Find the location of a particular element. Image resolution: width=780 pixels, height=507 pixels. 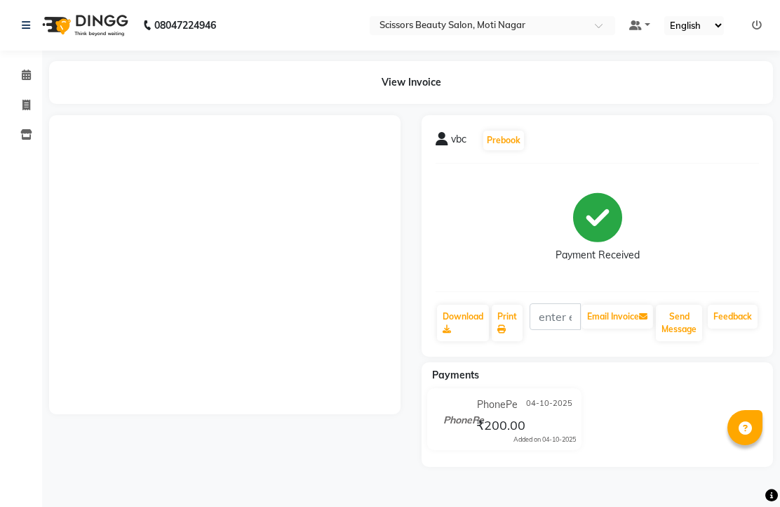

span: 04-10-2025 is located at coordinates (550, 404).